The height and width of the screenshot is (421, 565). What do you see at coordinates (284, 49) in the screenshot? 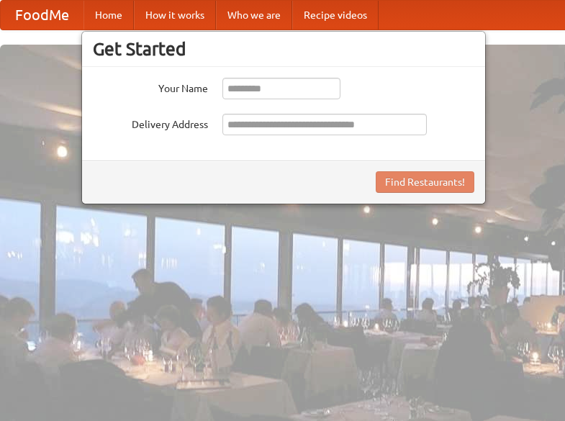
I see `h3: Get Started` at bounding box center [284, 49].